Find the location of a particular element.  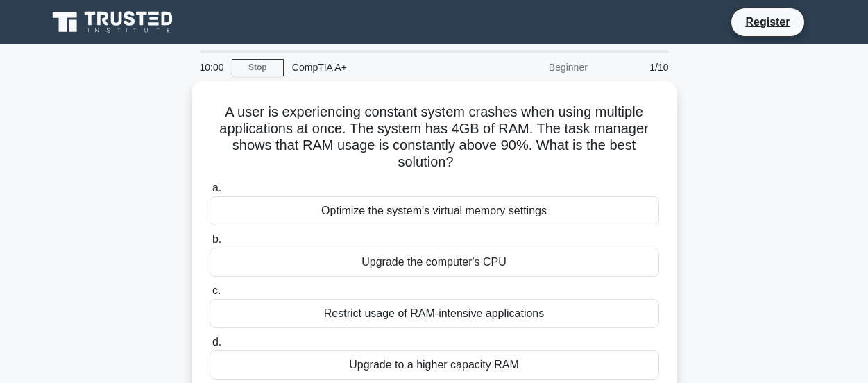

span: a. is located at coordinates (217, 187).